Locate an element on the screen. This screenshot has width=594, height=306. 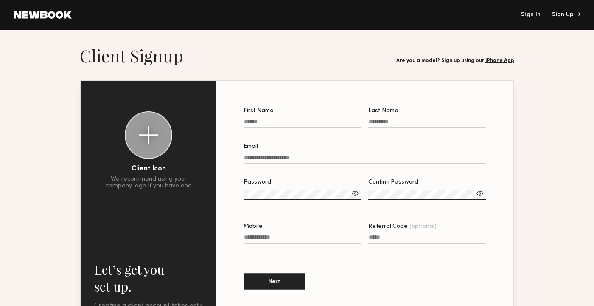
div: We recommend using your company logo if you have one is located at coordinates (149, 183).